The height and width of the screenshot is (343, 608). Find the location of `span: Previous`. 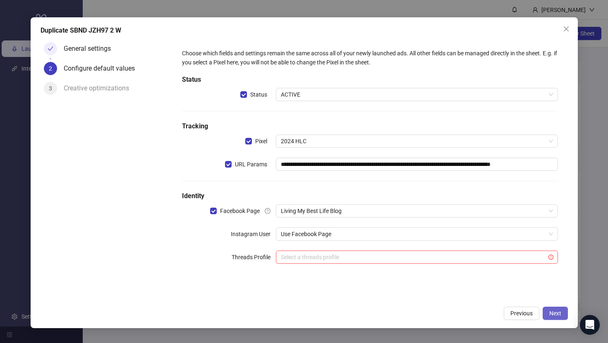

span: Previous is located at coordinates (521, 314).